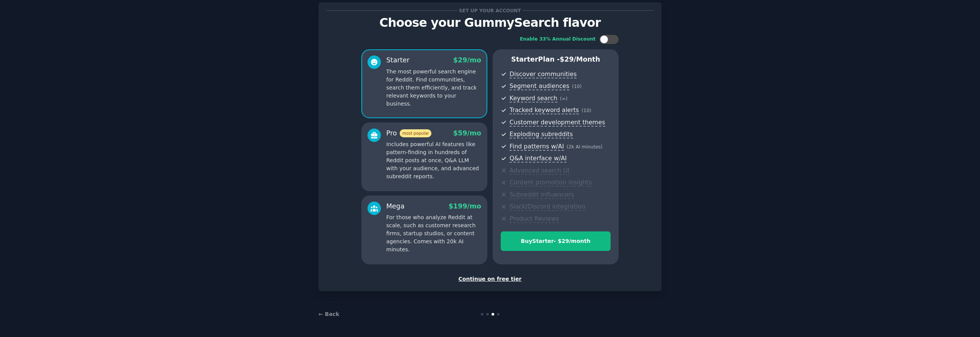  I want to click on span: Customer development themes, so click(557, 123).